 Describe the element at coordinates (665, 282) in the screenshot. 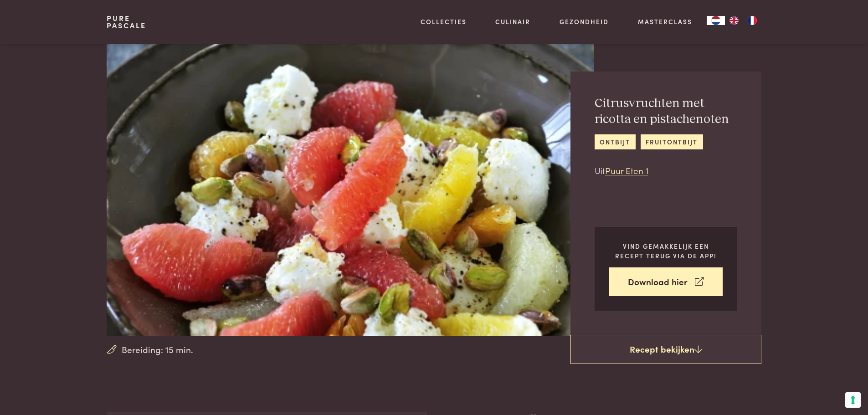

I see `a: Download hier` at that location.